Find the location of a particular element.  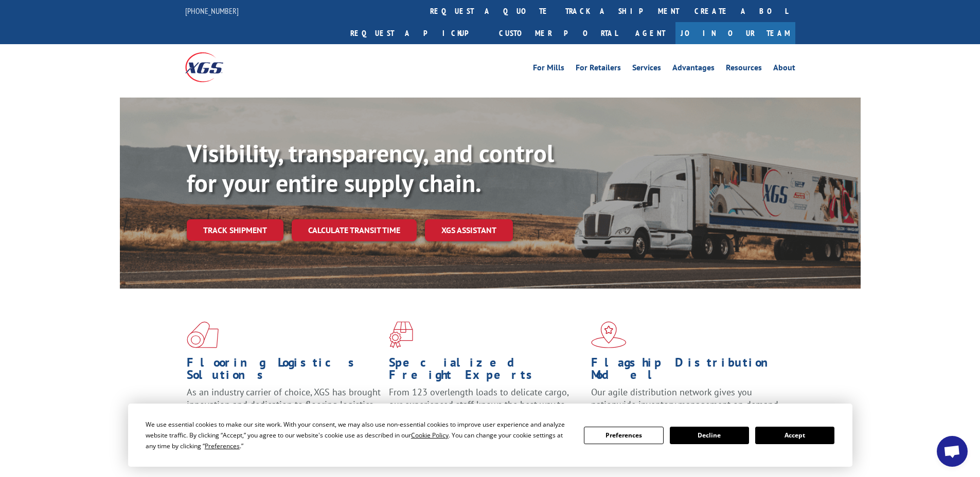

a: Track shipment is located at coordinates (235, 230).